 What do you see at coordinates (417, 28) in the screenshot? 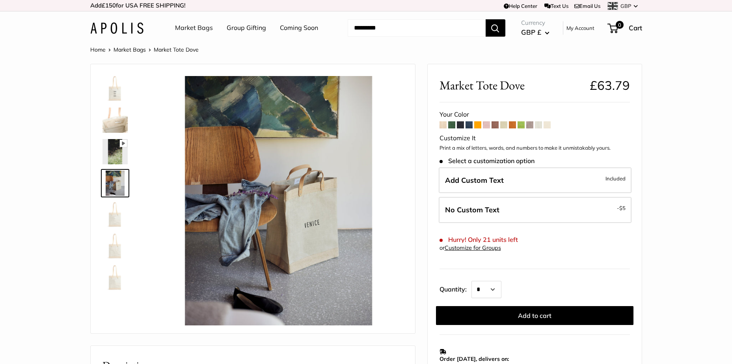
I see `input: Search...` at bounding box center [417, 28].